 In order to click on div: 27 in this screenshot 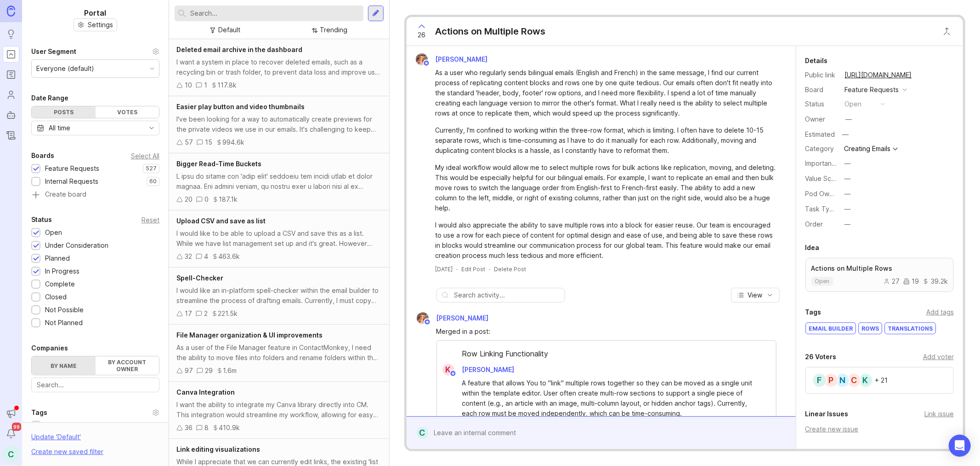, I will do `click(891, 281)`.